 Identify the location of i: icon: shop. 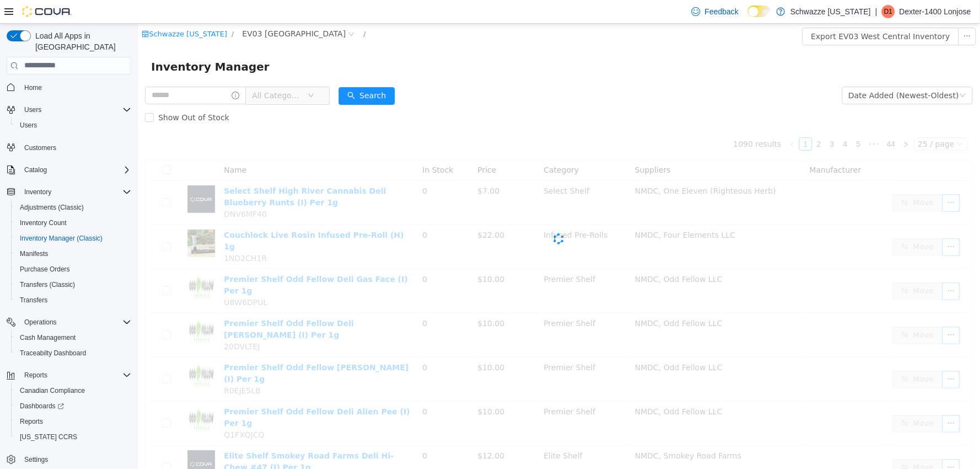
(7, 10).